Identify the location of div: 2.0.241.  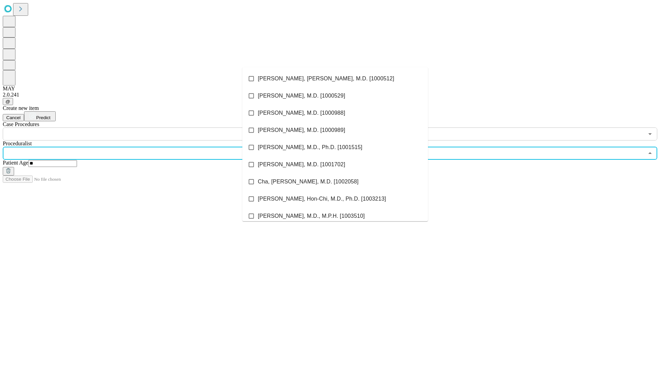
(330, 95).